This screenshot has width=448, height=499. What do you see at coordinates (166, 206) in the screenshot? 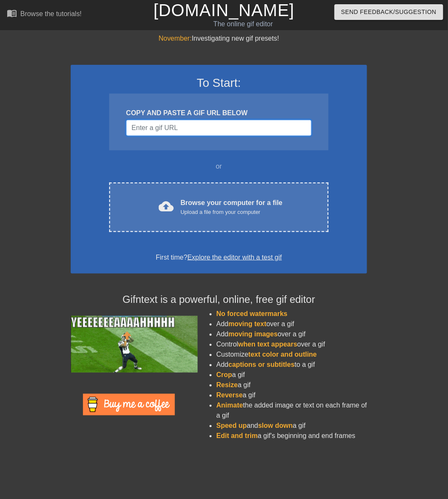
I see `span: cloud_upload` at bounding box center [166, 206].